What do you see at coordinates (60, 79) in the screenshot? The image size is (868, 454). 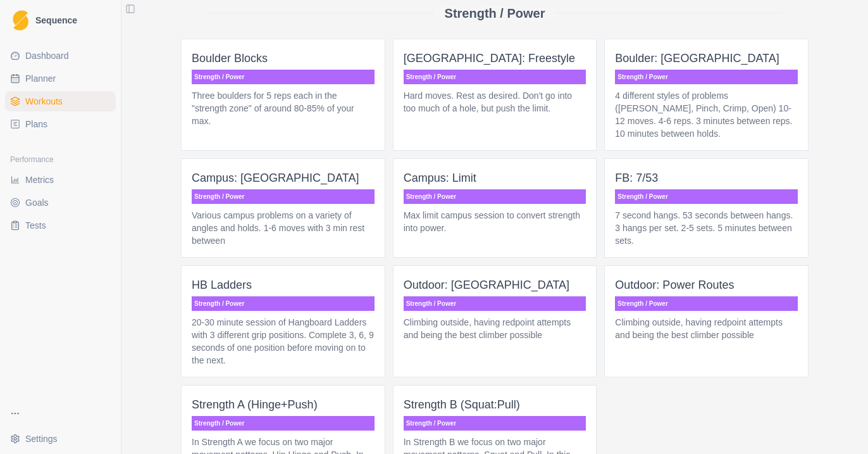 I see `a: Planner` at bounding box center [60, 79].